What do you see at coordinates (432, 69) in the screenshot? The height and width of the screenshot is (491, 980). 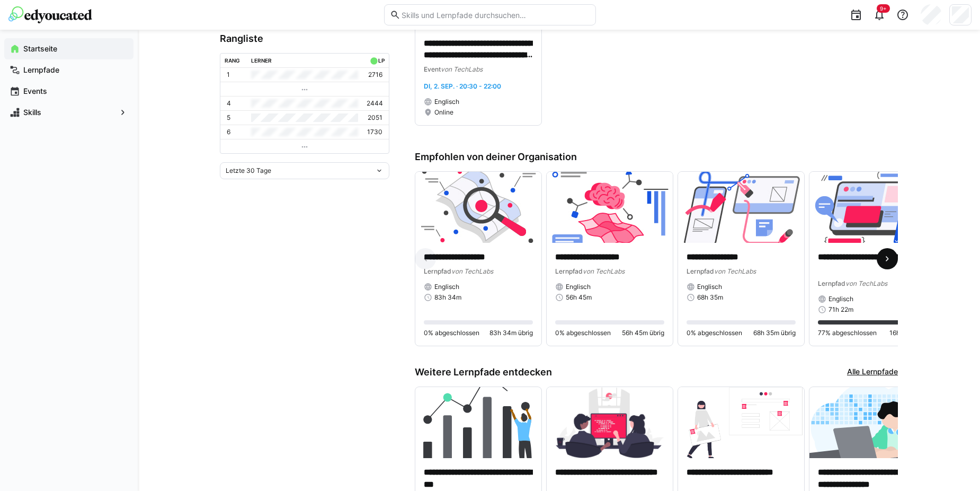 I see `span: Event` at bounding box center [432, 69].